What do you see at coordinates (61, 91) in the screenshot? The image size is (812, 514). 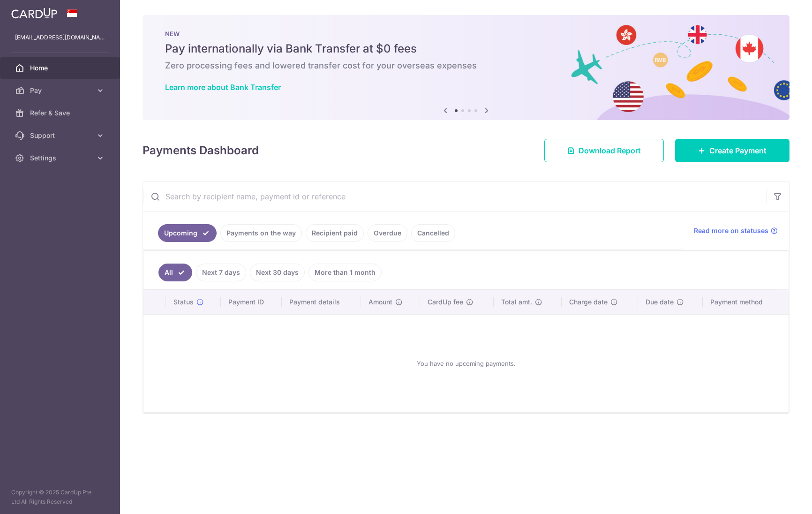 I see `span: Pay` at bounding box center [61, 91].